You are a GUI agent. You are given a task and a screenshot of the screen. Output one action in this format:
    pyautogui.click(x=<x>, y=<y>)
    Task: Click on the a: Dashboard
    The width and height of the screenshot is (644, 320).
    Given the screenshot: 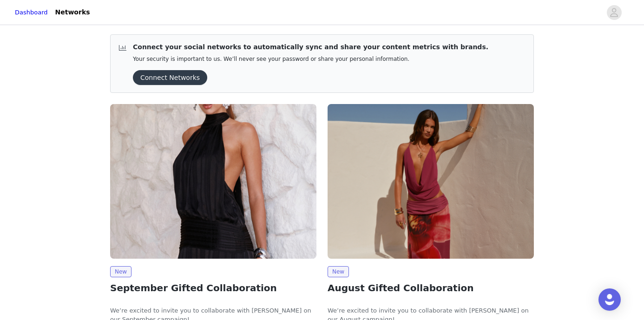 What is the action you would take?
    pyautogui.click(x=31, y=13)
    